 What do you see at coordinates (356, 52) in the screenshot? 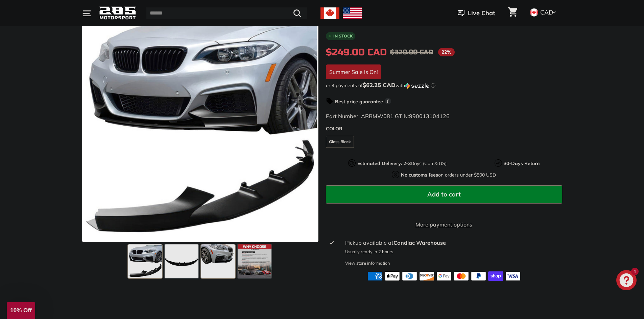
I see `span: $249.00 CAD` at bounding box center [356, 52].